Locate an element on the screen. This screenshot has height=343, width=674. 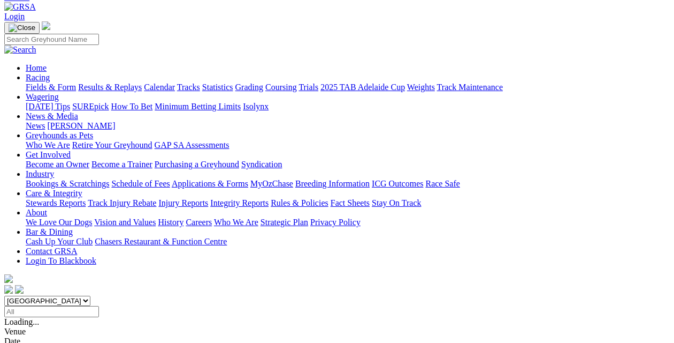
a: Isolynx is located at coordinates (256, 106).